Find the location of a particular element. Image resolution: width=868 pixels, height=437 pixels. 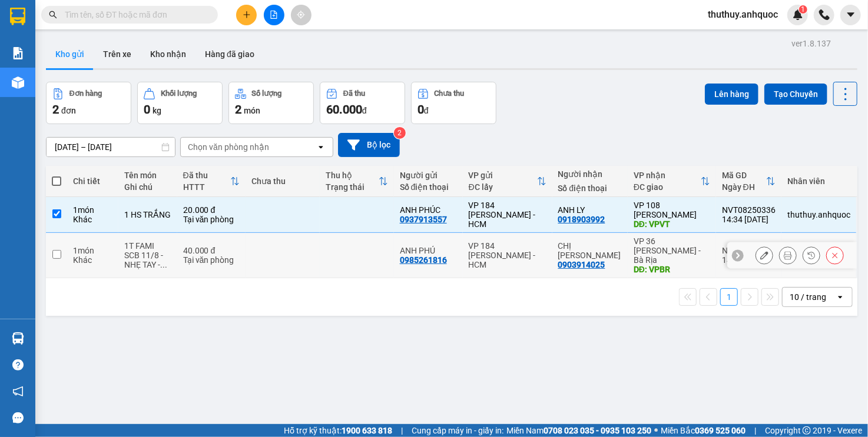

input: Tìm tên, số ĐT hoặc mã đơn is located at coordinates (134, 15).